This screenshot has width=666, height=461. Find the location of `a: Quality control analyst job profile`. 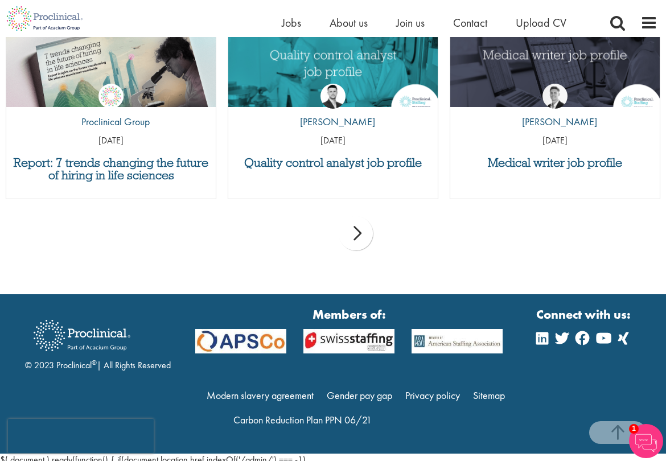

a: Quality control analyst job profile is located at coordinates (333, 163).